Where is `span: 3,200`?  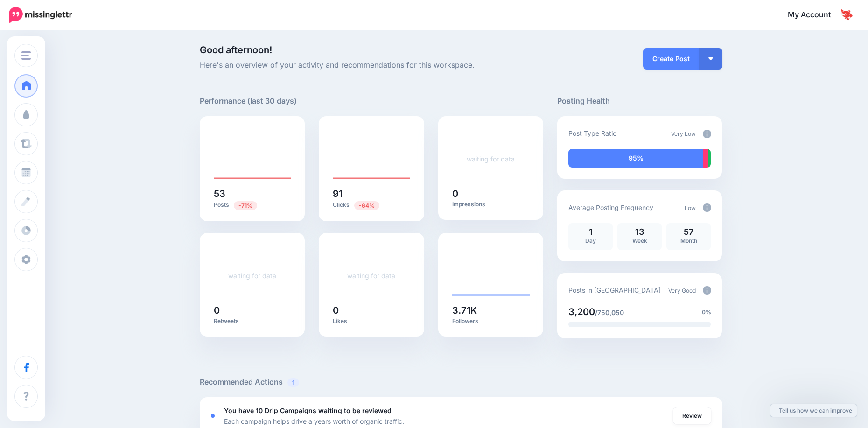 span: 3,200 is located at coordinates (582, 312).